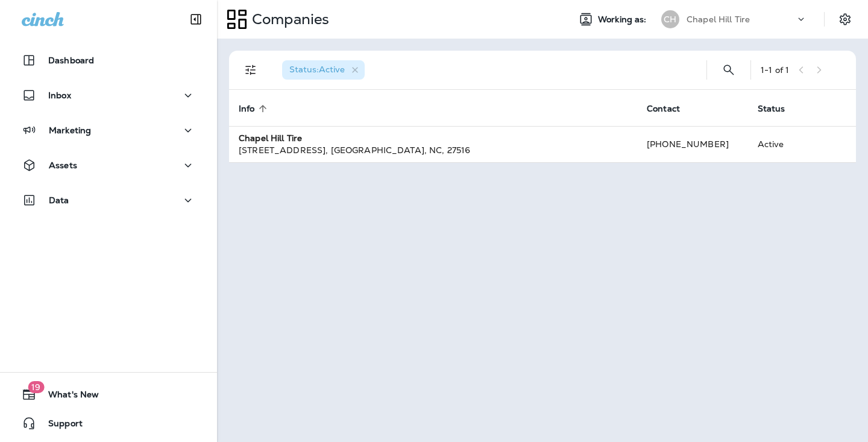 Image resolution: width=868 pixels, height=442 pixels. I want to click on p: Companies, so click(288, 20).